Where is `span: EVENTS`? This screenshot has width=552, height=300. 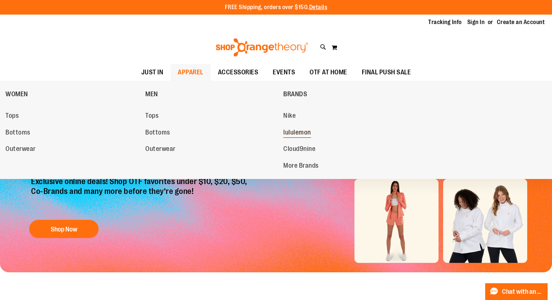 span: EVENTS is located at coordinates (284, 72).